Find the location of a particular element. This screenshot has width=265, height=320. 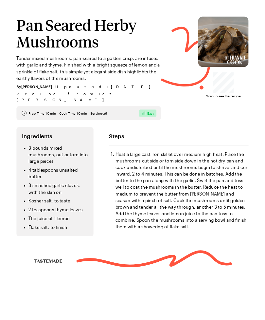

li: 3 pounds mixed mushrooms, cut or torn into large pieces is located at coordinates (58, 155).